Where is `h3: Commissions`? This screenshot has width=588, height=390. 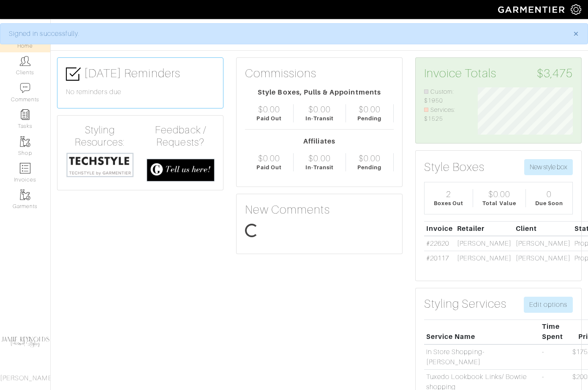 h3: Commissions is located at coordinates (281, 74).